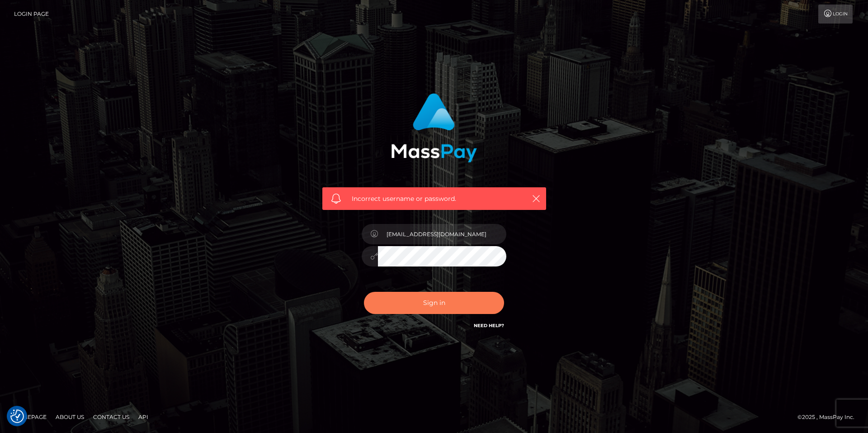 The image size is (868, 433). I want to click on input: Username..., so click(442, 234).